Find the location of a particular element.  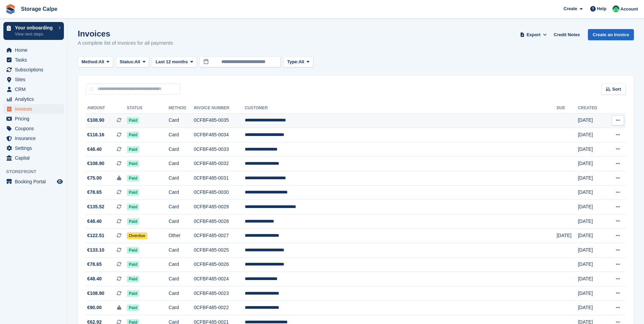

span: Subscriptions is located at coordinates (35, 70).